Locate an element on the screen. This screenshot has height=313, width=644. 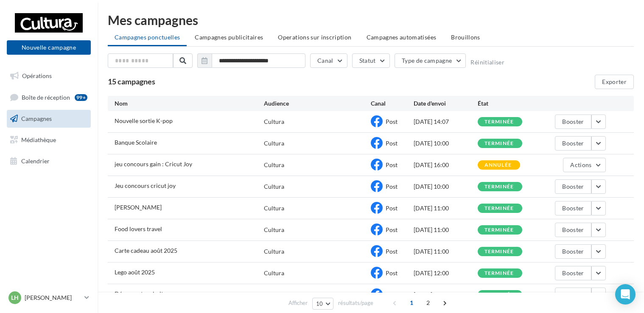
span: Brouillons is located at coordinates (465, 37).